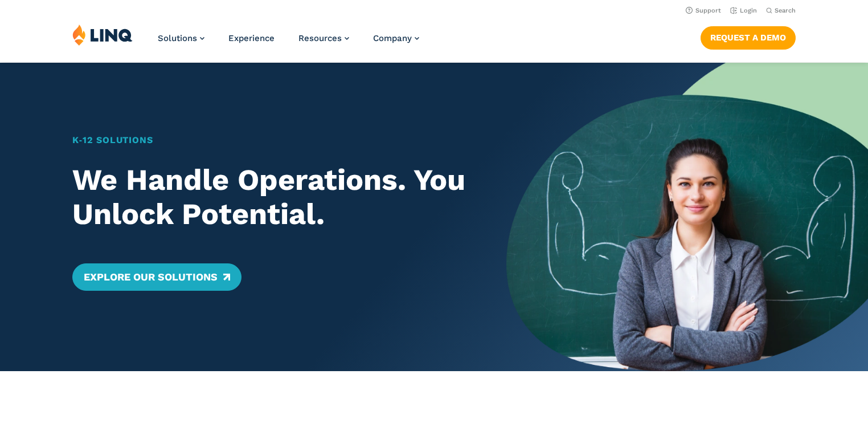 The width and height of the screenshot is (868, 431). I want to click on a: Login, so click(744, 10).